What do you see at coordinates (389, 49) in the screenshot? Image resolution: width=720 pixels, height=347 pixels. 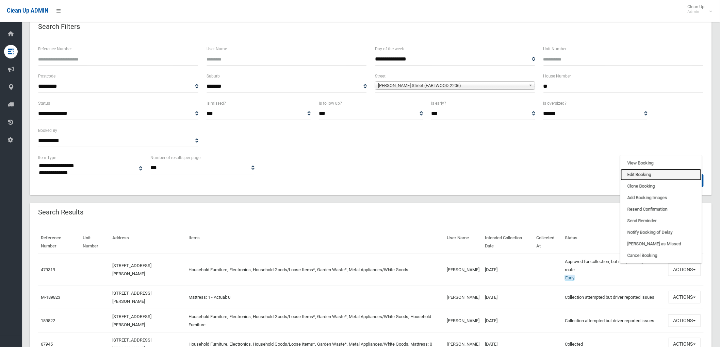 I see `label: Day of the week` at bounding box center [389, 49].